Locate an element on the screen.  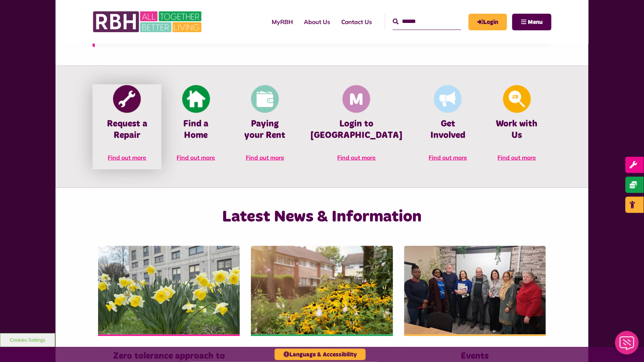
img: Report Repair is located at coordinates (127, 99).